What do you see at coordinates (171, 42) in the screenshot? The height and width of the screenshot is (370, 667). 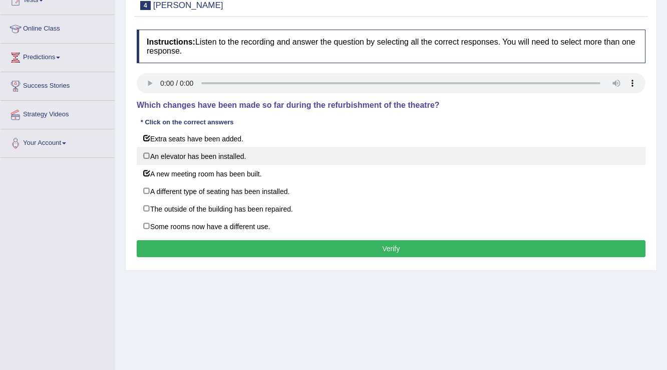 I see `b: Instructions:` at bounding box center [171, 42].